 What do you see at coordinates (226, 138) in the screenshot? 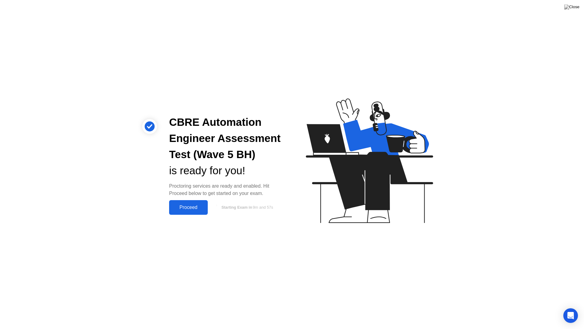
I see `div: CBRE Automation Engineer Assessment Test (Wave 5 BH)` at bounding box center [226, 138].